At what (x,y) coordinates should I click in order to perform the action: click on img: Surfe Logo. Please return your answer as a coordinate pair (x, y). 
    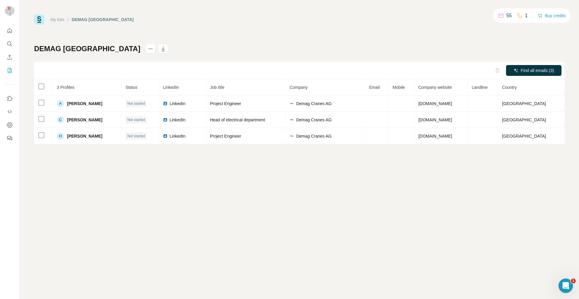
    Looking at the image, I should click on (39, 20).